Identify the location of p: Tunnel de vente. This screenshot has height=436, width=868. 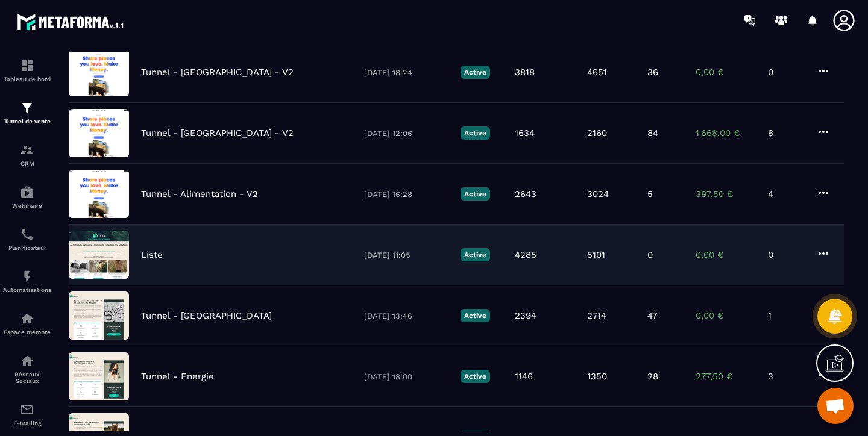
(27, 121).